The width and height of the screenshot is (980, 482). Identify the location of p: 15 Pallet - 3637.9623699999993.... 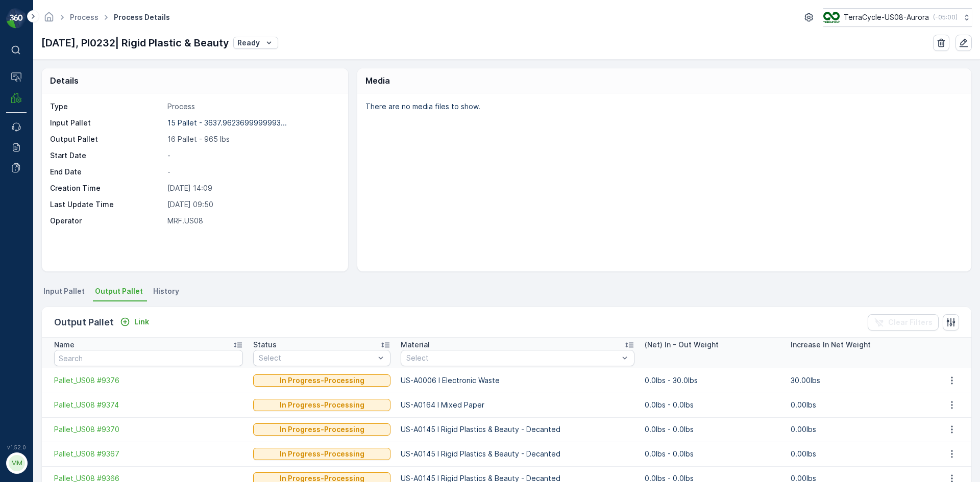
(227, 122).